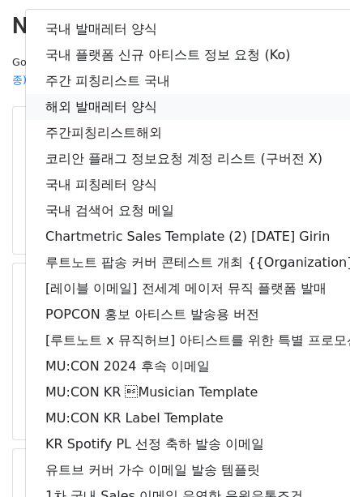  Describe the element at coordinates (115, 71) in the screenshot. I see `small: Google Sheet:` at that location.